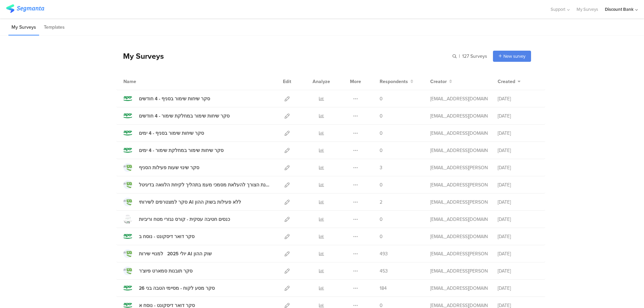  What do you see at coordinates (185, 219) in the screenshot?
I see `div: כנסים חטיבה עסקית - קורס נגזרי מטח וריביות` at bounding box center [185, 219].